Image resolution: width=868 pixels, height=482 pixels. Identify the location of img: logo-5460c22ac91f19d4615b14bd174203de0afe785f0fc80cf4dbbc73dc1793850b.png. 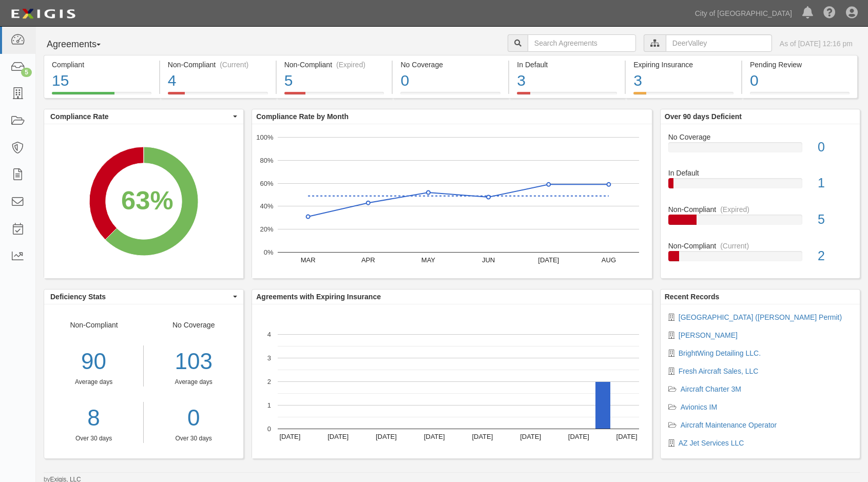
(43, 14).